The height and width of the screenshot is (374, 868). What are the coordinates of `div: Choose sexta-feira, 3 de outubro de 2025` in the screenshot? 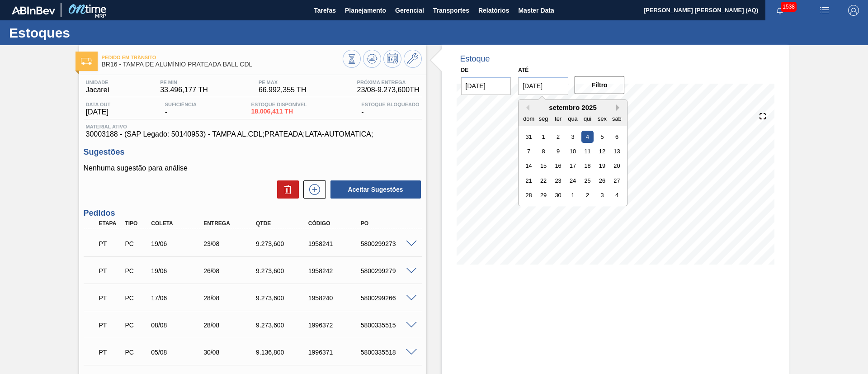 It's located at (602, 195).